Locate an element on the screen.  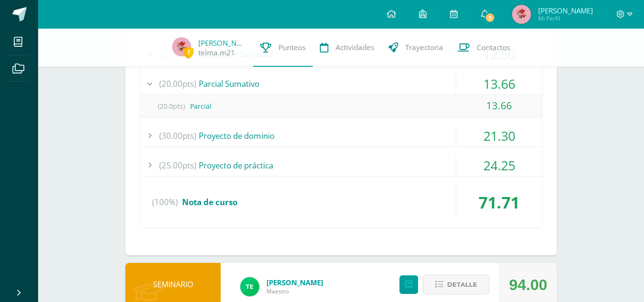
a: Punteos is located at coordinates (283, 48).